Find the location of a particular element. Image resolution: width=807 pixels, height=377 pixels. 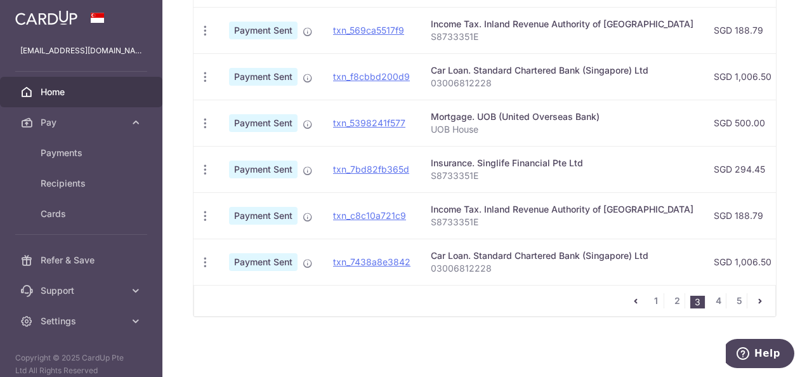

td: SGD 294.45 is located at coordinates (742, 169).